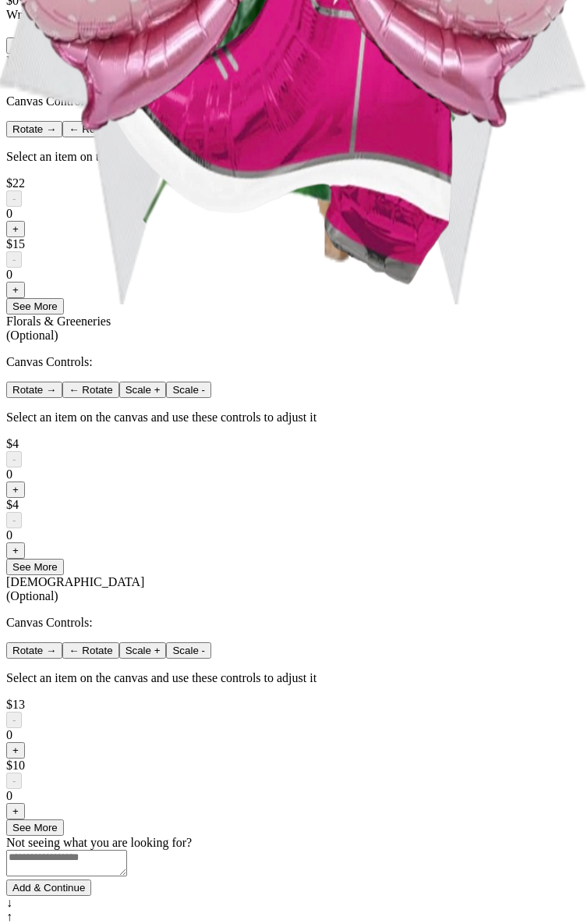 This screenshot has width=587, height=924. I want to click on div: $13, so click(293, 705).